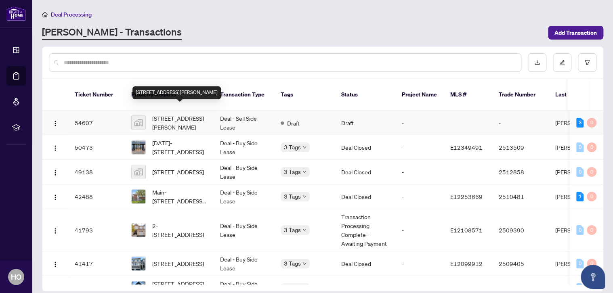 The height and width of the screenshot is (293, 613). Describe the element at coordinates (537, 63) in the screenshot. I see `button: download` at that location.